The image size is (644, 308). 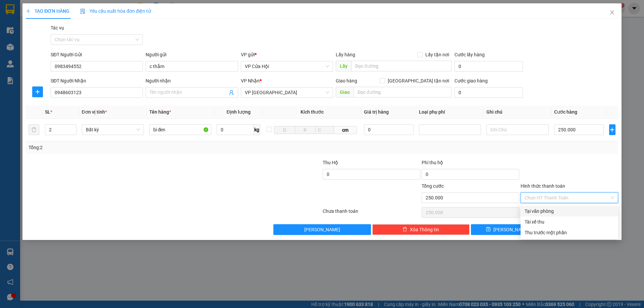 What do you see at coordinates (257, 130) in the screenshot?
I see `span: kg` at bounding box center [257, 130].